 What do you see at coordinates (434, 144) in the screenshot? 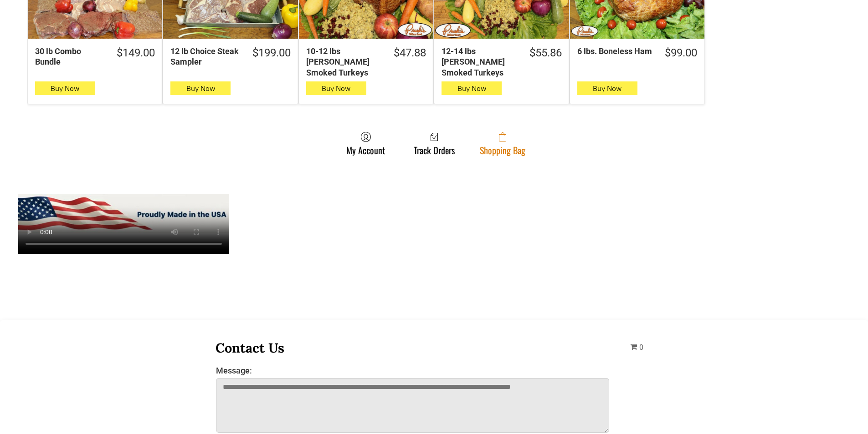
I see `a: Track Orders` at bounding box center [434, 144].